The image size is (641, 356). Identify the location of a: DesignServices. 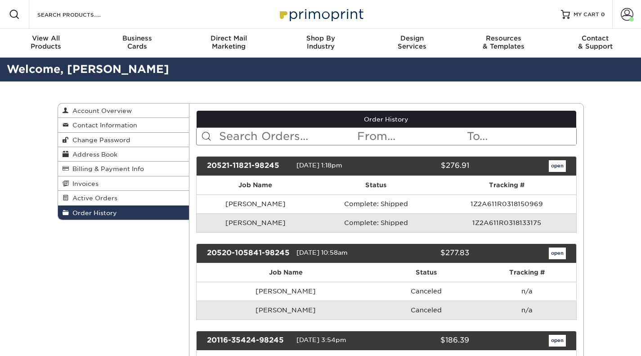
(412, 43).